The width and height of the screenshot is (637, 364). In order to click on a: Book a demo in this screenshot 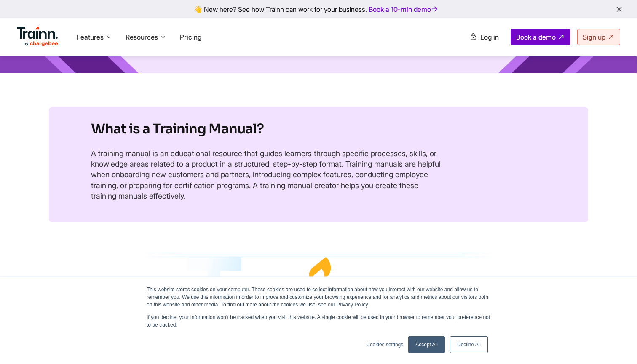, I will do `click(541, 37)`.